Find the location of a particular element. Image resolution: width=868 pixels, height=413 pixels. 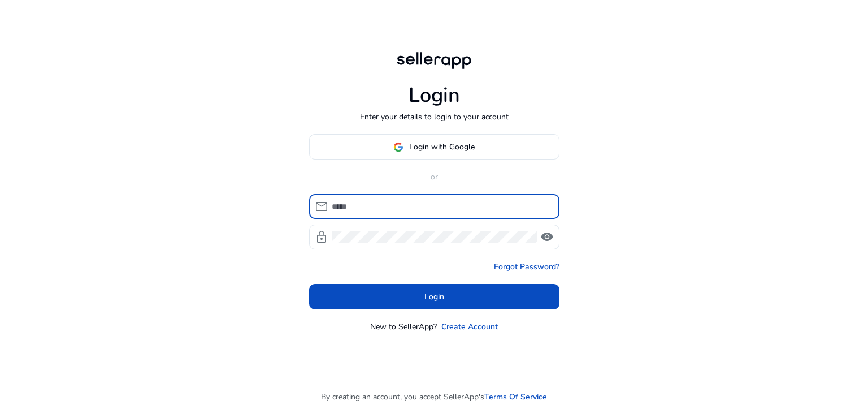

p: New to SellerApp? is located at coordinates (403, 327).